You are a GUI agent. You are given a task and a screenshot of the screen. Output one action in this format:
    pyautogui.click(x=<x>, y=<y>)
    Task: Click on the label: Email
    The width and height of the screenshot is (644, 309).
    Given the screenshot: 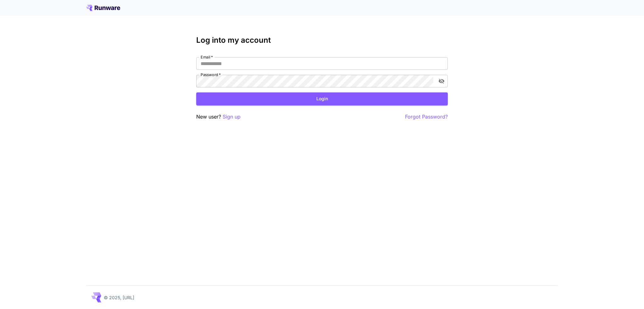 What is the action you would take?
    pyautogui.click(x=207, y=57)
    